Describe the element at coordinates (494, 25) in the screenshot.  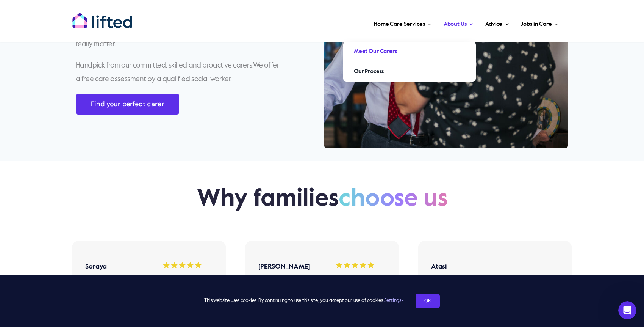
I see `span: Advice` at that location.